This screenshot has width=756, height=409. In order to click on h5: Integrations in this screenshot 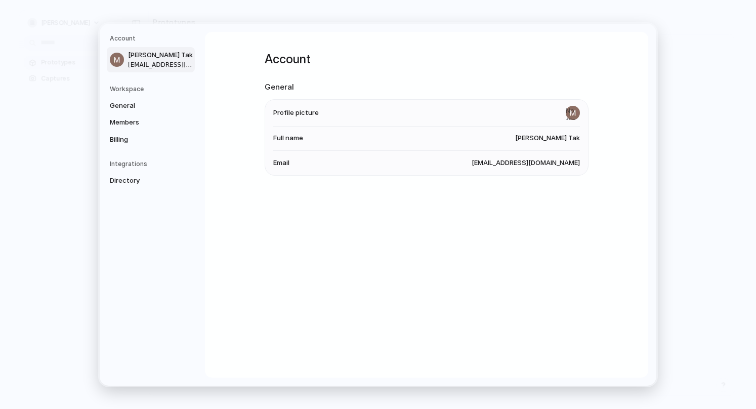, I will do `click(152, 164)`.